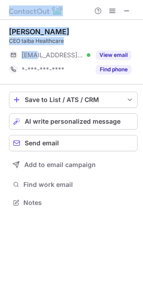 The height and width of the screenshot is (288, 143). Describe the element at coordinates (74, 100) in the screenshot. I see `div: Save to List / ATS / CRM` at that location.